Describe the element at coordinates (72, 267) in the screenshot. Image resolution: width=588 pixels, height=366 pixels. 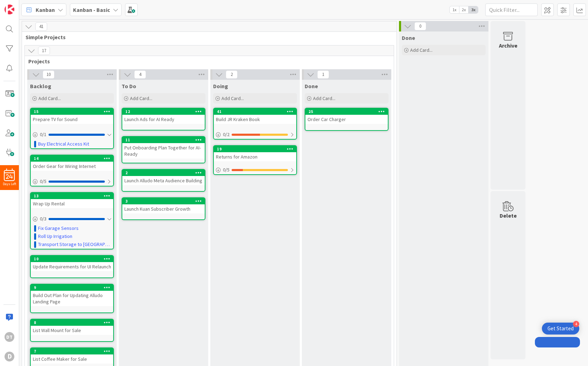
I see `a: 10Update Requirements for UI Relaunch` at that location.